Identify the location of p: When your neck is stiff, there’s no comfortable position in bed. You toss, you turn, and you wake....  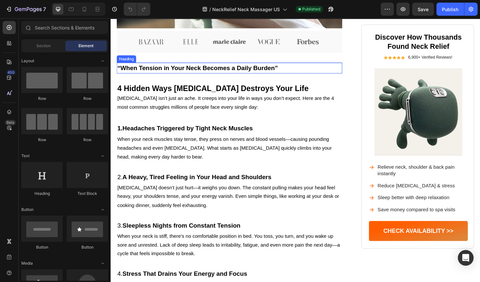
(127, 242).